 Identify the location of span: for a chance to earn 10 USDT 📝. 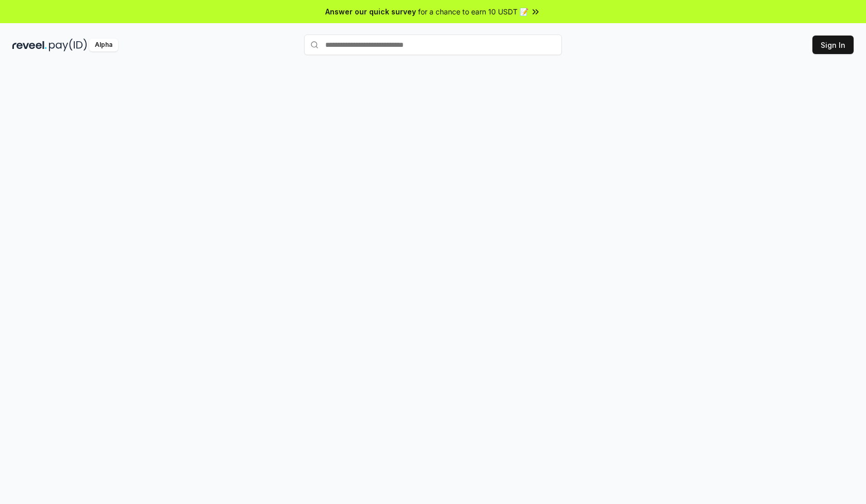
(473, 12).